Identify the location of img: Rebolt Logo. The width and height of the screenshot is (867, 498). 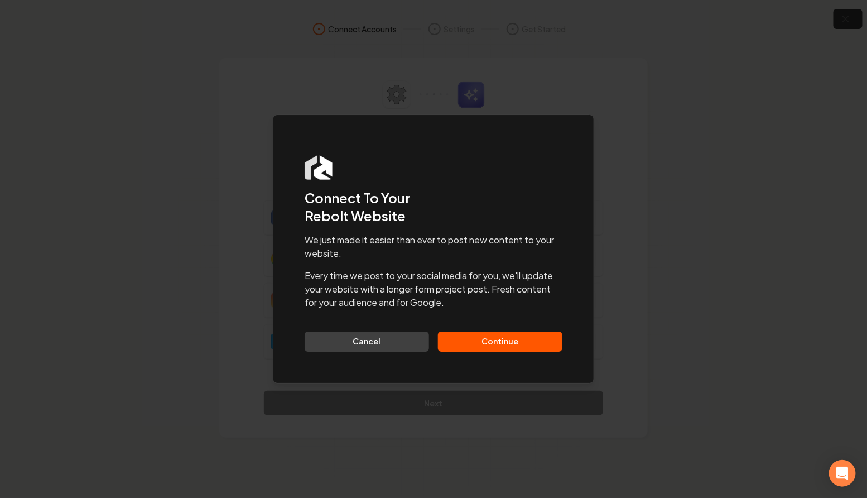
(319, 167).